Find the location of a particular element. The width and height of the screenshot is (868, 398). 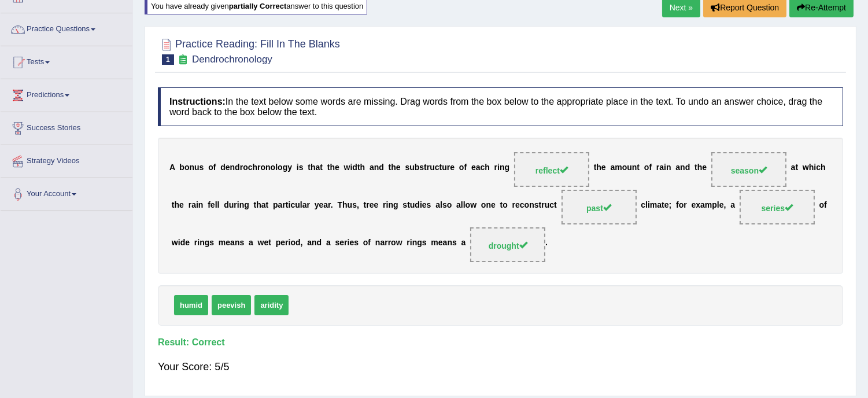

span: 1 is located at coordinates (168, 60).